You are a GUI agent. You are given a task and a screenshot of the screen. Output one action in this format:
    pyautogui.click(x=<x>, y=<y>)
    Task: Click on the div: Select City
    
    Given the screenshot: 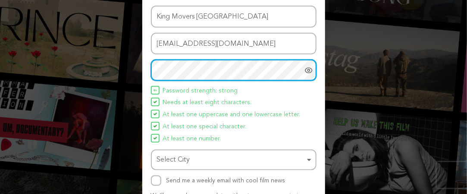 What is the action you would take?
    pyautogui.click(x=231, y=160)
    